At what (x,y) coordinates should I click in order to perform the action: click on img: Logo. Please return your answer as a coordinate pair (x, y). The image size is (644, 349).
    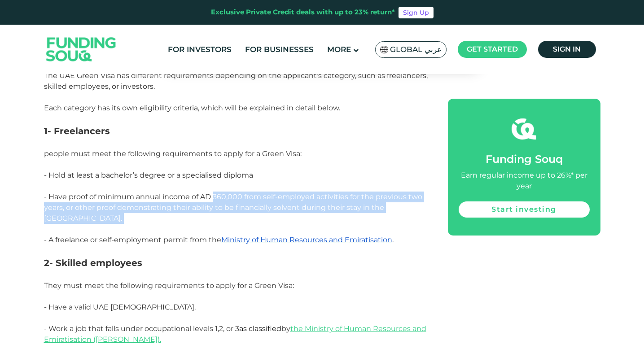
    Looking at the image, I should click on (81, 49).